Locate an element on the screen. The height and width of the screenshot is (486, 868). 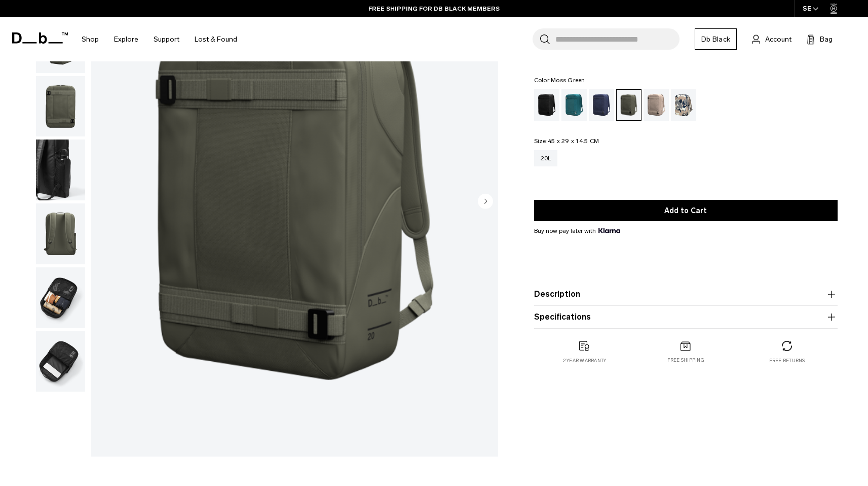
a: Db Black is located at coordinates (716, 39).